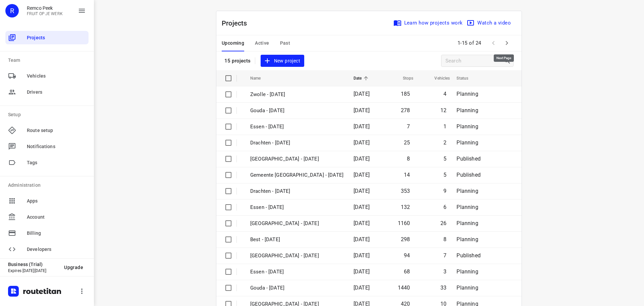 The width and height of the screenshot is (644, 306). I want to click on span: 1440, so click(404, 287).